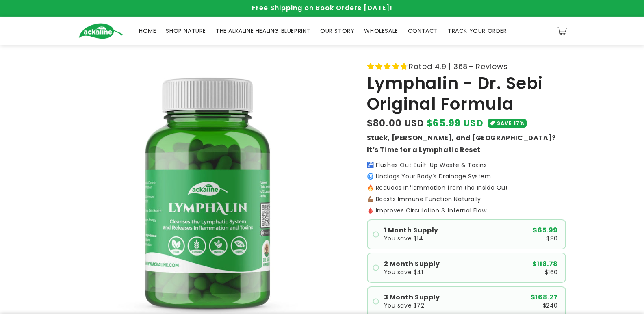  Describe the element at coordinates (552, 239) in the screenshot. I see `span: $80` at that location.